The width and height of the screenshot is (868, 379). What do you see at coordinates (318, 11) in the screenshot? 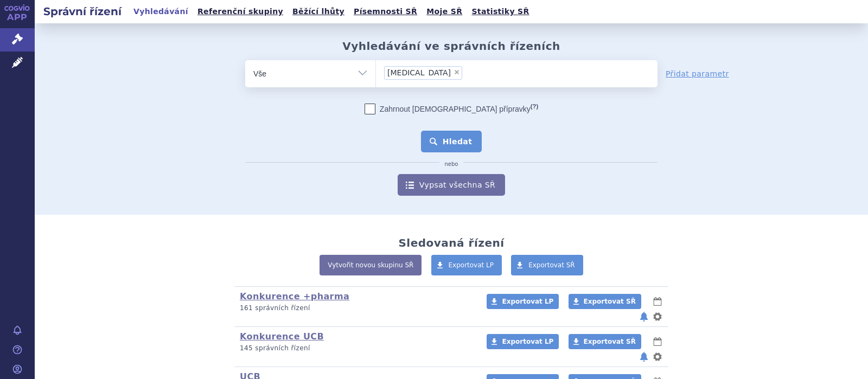
I see `a: Běžící lhůty` at bounding box center [318, 11].